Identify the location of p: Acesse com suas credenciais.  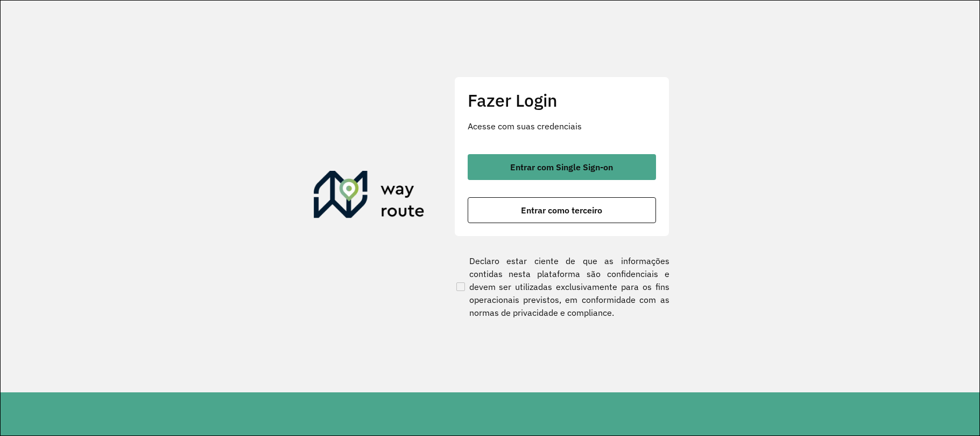
(562, 126).